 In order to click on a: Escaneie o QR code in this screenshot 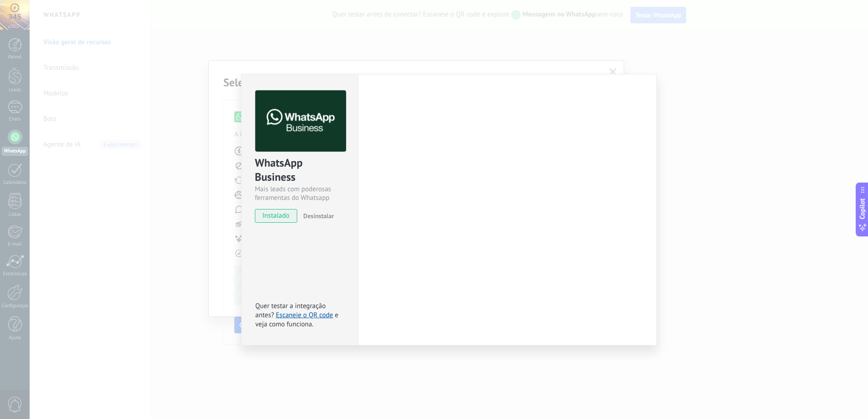, I will do `click(304, 314)`.